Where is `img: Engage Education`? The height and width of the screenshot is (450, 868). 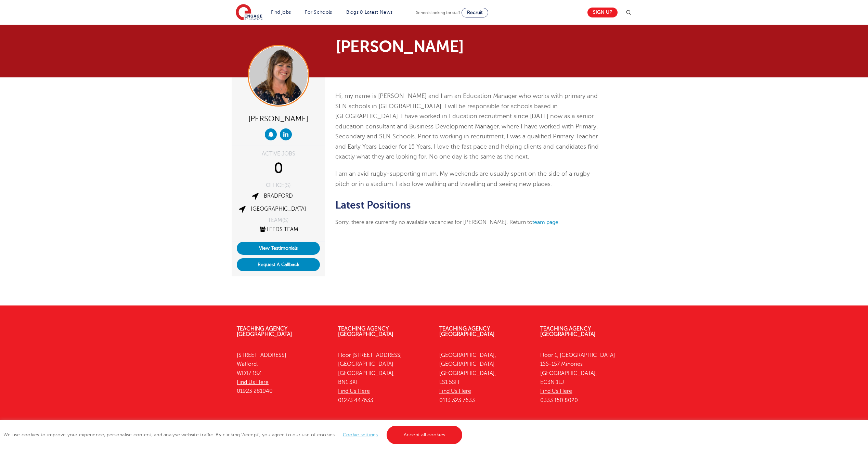 img: Engage Education is located at coordinates (249, 13).